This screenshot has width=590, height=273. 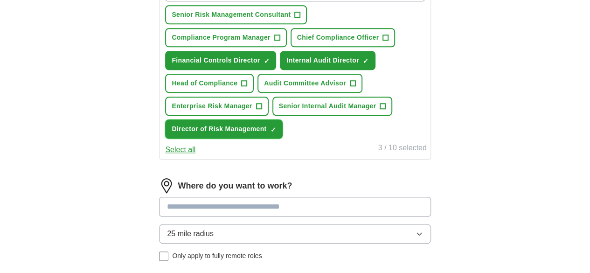 I want to click on input: Only apply to fully remote roles, so click(x=164, y=256).